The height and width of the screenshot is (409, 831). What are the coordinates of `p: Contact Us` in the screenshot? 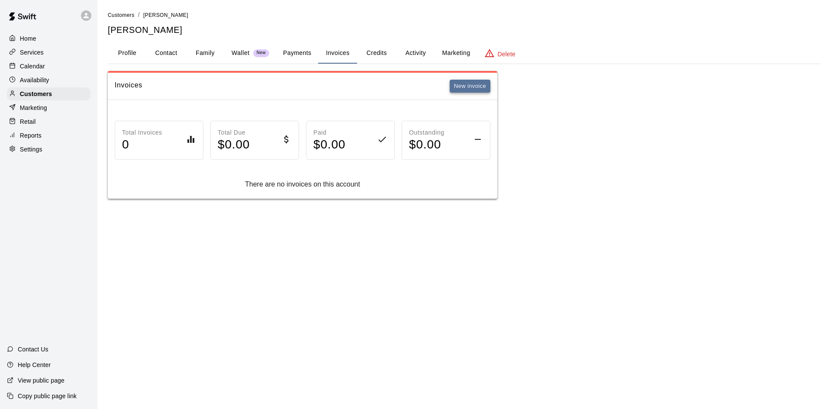 It's located at (33, 349).